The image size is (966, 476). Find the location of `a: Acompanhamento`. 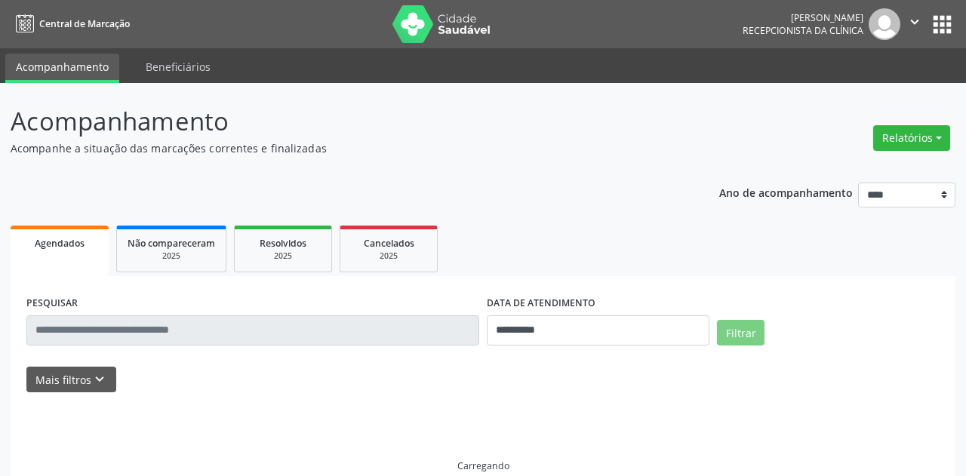

a: Acompanhamento is located at coordinates (62, 68).